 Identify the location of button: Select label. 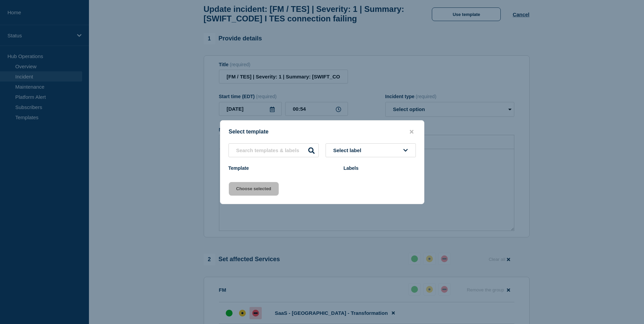
(371, 150).